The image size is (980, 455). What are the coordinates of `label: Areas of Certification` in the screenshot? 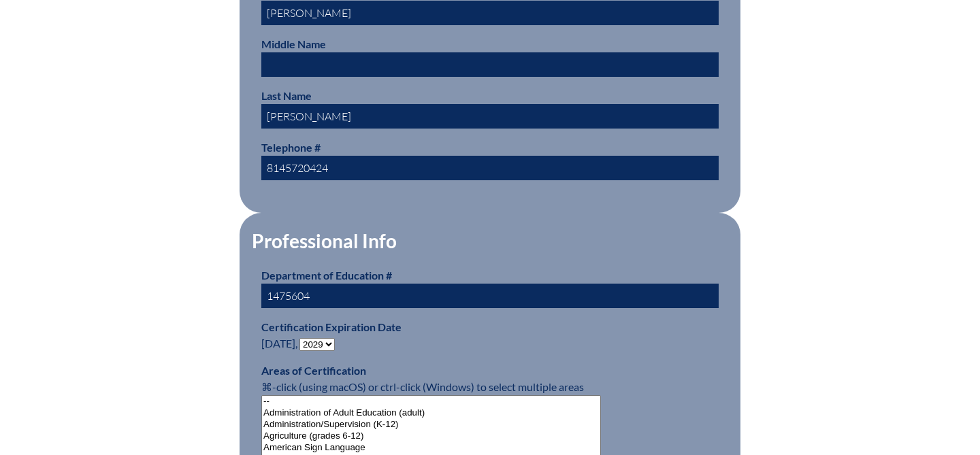 It's located at (314, 370).